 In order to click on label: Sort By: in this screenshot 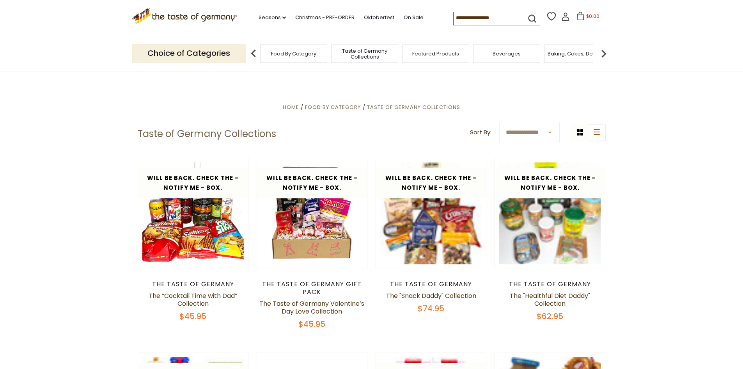, I will do `click(480, 132)`.